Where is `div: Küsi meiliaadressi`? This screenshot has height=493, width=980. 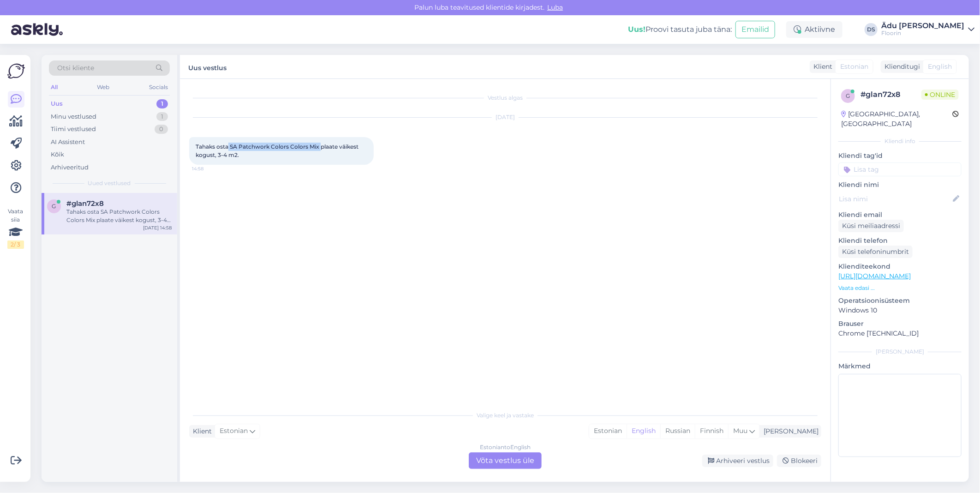
div: Küsi meiliaadressi is located at coordinates (871, 226).